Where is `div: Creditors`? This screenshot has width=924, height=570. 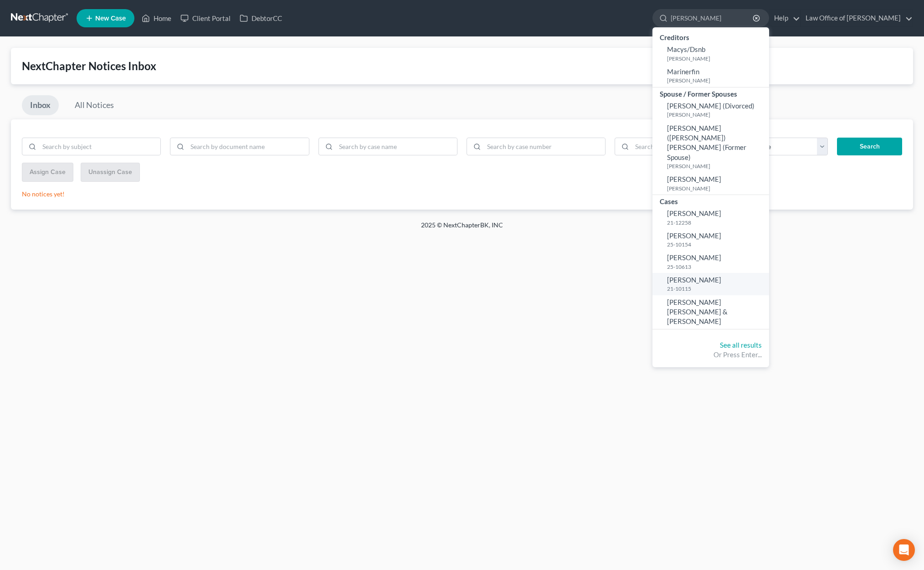 div: Creditors is located at coordinates (711, 37).